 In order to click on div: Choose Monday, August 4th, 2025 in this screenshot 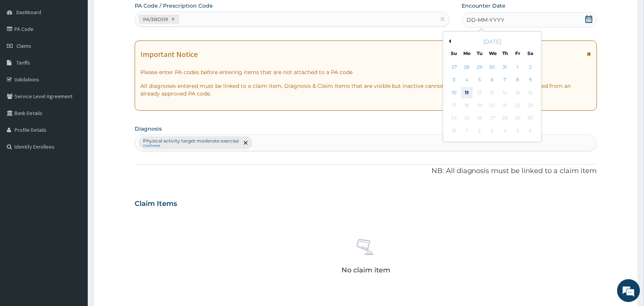, I will do `click(468, 81)`.